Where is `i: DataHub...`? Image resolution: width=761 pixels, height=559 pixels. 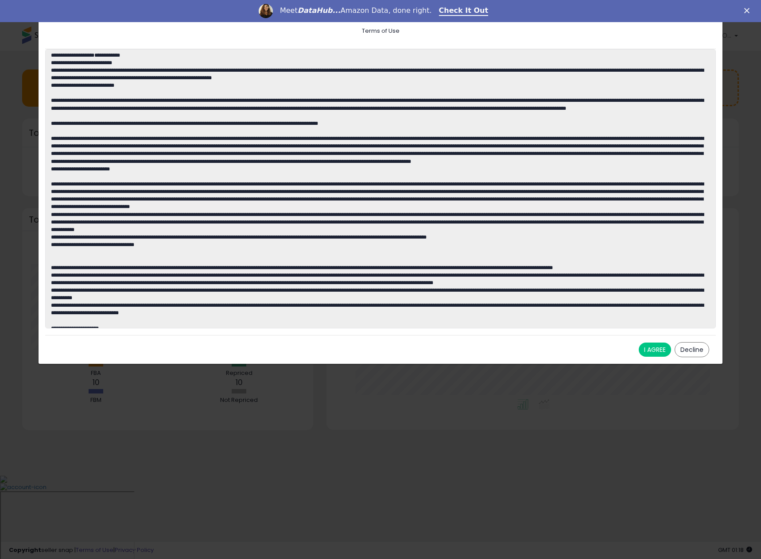 i: DataHub... is located at coordinates (319, 10).